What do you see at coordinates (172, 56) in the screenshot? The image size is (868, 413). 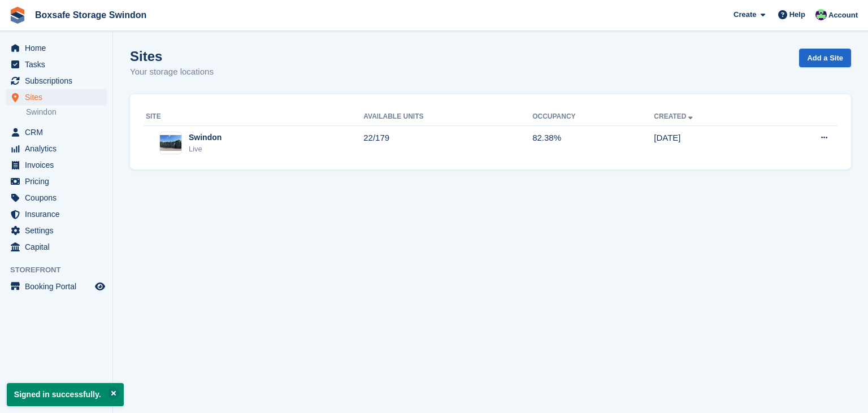 I see `h1: Sites` at bounding box center [172, 56].